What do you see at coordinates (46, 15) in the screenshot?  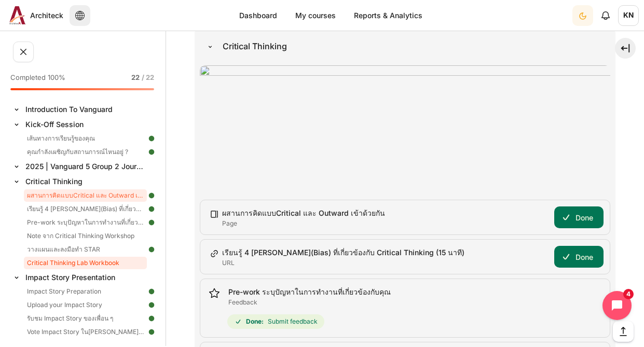 I see `span: Architeck` at bounding box center [46, 15].